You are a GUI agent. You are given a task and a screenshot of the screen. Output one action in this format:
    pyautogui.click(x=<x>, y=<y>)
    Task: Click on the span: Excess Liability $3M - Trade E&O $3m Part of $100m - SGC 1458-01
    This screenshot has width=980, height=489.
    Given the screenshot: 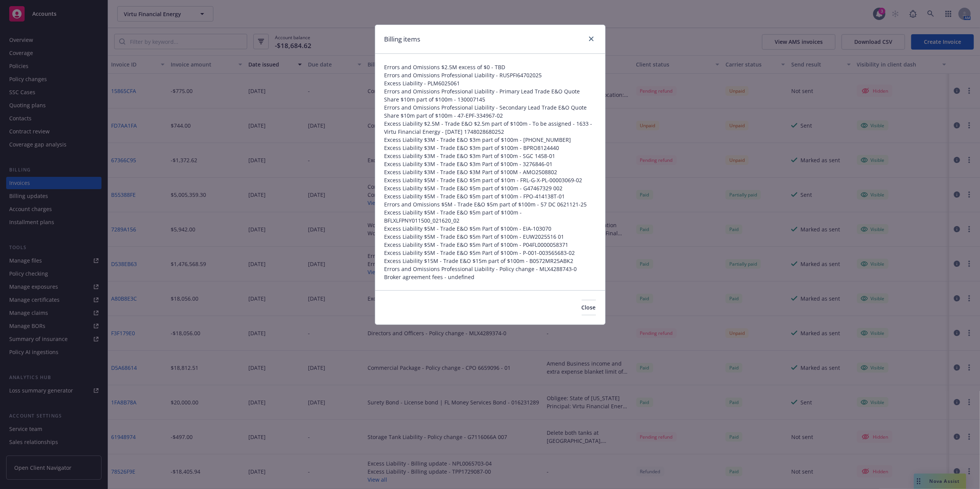 What is the action you would take?
    pyautogui.click(x=490, y=155)
    